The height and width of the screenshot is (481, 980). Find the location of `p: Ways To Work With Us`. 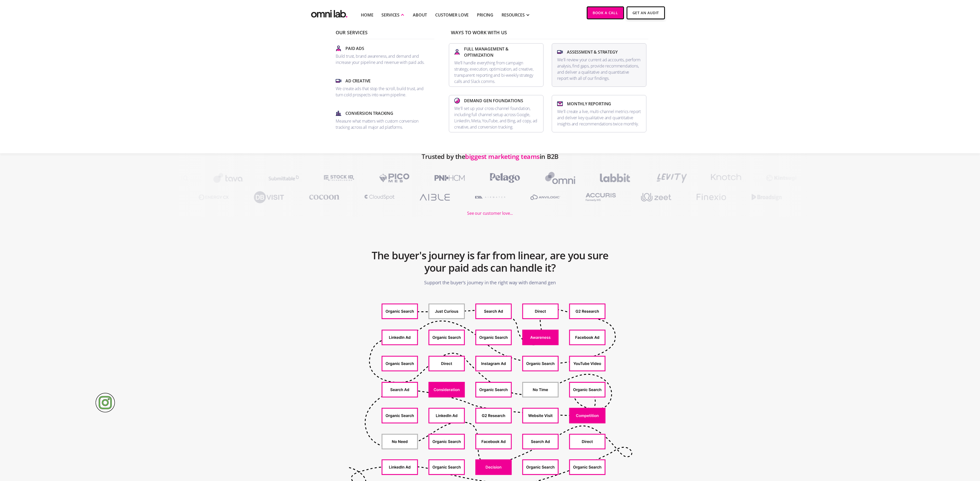

p: Ways To Work With Us is located at coordinates (550, 35).